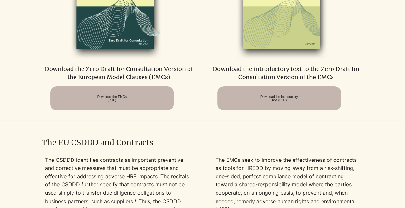  Describe the element at coordinates (279, 98) in the screenshot. I see `span: Download the Introductory Text (PDF)` at that location.